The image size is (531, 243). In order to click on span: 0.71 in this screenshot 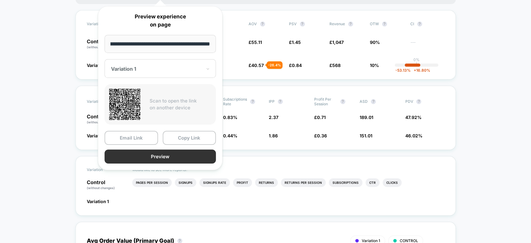, I will do `click(321, 117)`.